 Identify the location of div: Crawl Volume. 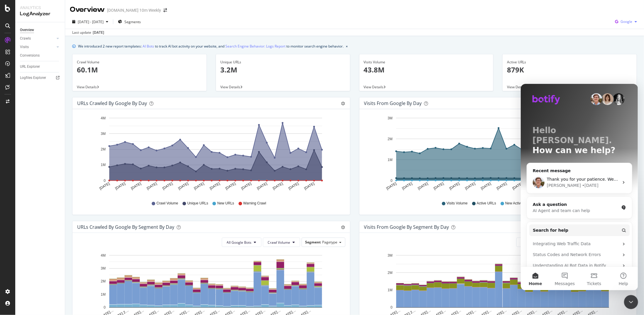
(140, 62).